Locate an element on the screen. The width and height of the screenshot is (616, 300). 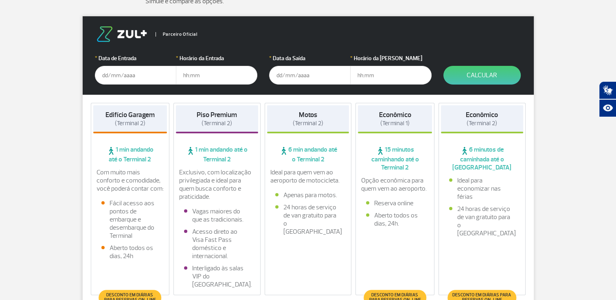
p: Ideal para quem vem ao aeroporto de motocicleta. is located at coordinates (308, 177).